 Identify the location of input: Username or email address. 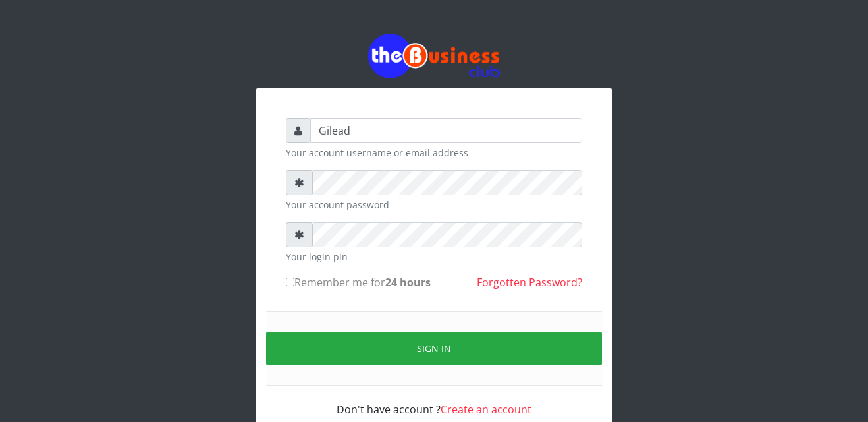
(446, 130).